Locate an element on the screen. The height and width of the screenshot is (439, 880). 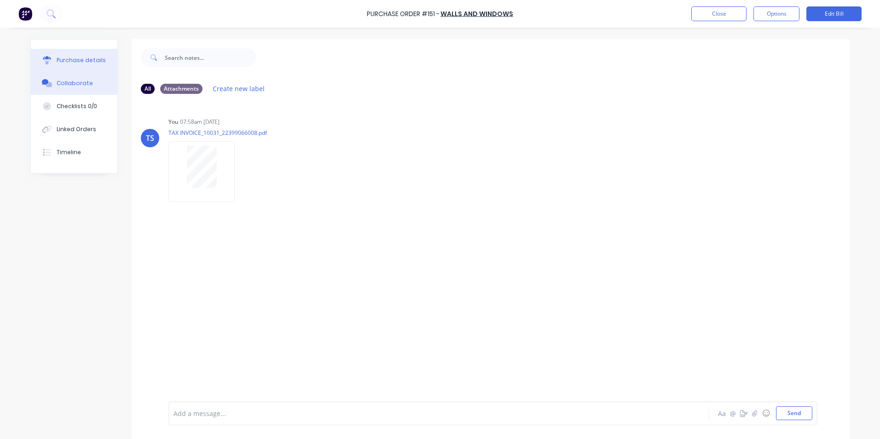
button: Purchase details is located at coordinates (74, 60).